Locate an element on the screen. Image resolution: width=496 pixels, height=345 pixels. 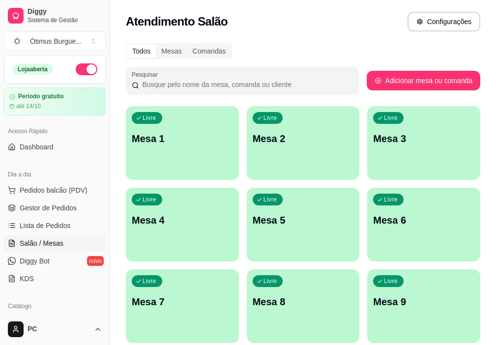
button: Pedidos balcão (PDV) is located at coordinates (55, 190).